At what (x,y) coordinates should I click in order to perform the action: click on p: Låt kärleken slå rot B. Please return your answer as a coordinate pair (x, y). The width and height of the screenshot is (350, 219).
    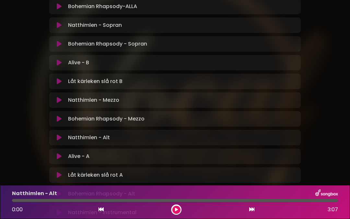
    Looking at the image, I should click on (95, 82).